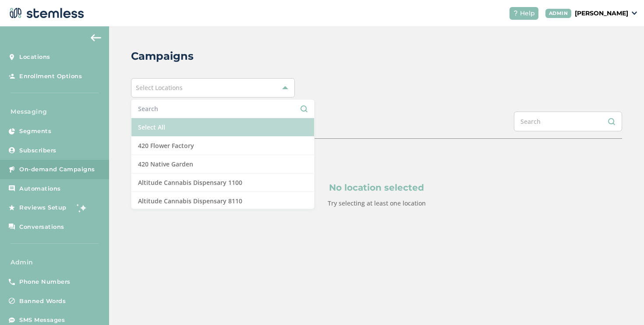 This screenshot has width=644, height=325. I want to click on span: Enrollment Options, so click(51, 77).